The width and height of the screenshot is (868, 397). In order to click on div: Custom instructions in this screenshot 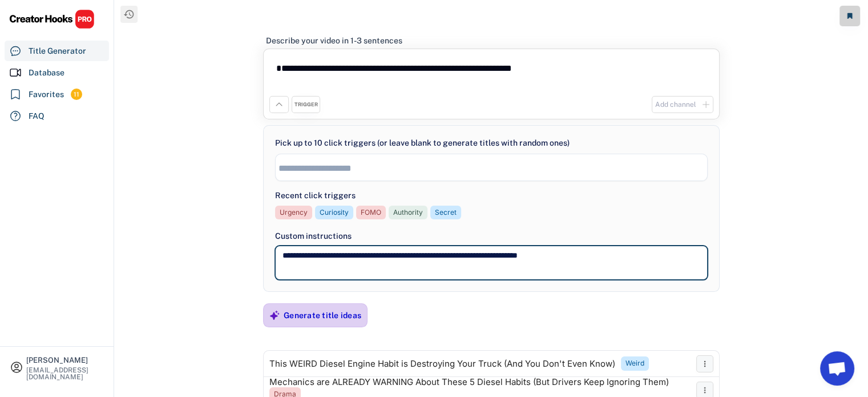, I will do `click(491, 236)`.